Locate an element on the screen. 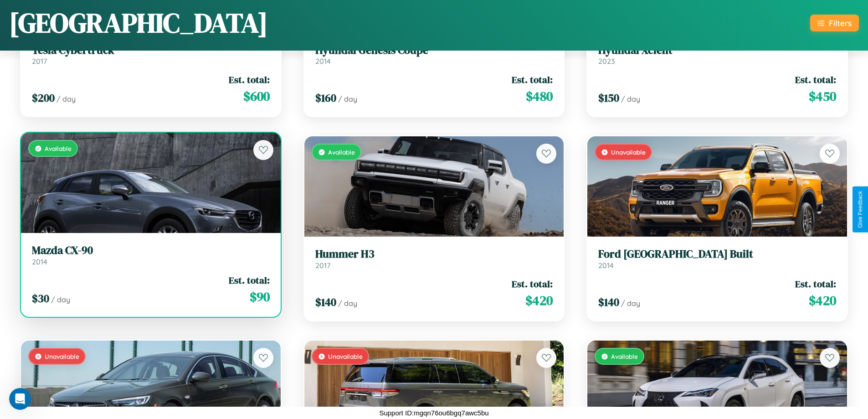  a: Hyundai Genesis Coupe2014 is located at coordinates (434, 55).